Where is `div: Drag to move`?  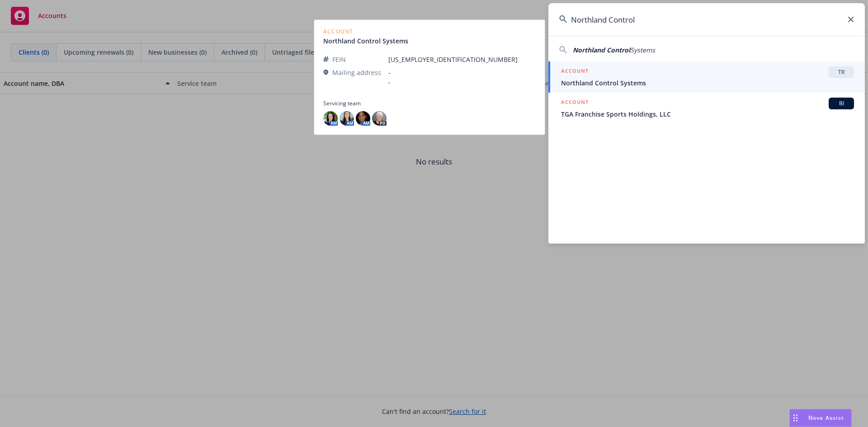 div: Drag to move is located at coordinates (795, 418).